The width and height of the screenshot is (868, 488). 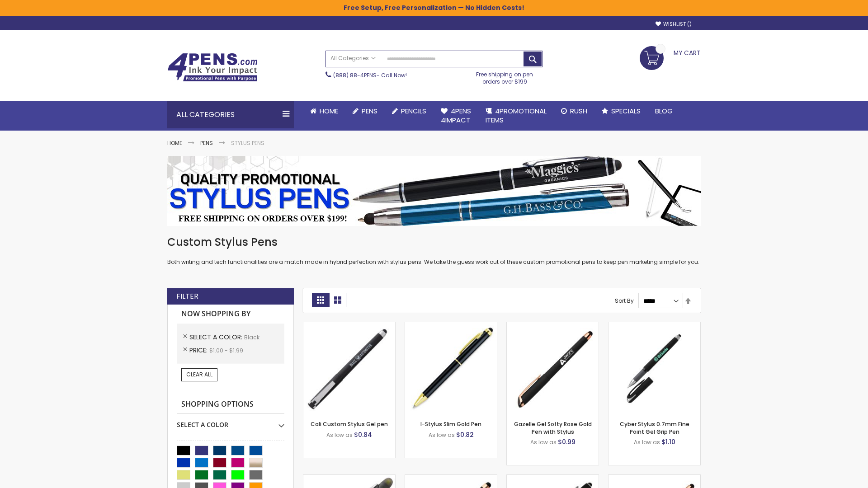 I want to click on span: Specials, so click(x=625, y=111).